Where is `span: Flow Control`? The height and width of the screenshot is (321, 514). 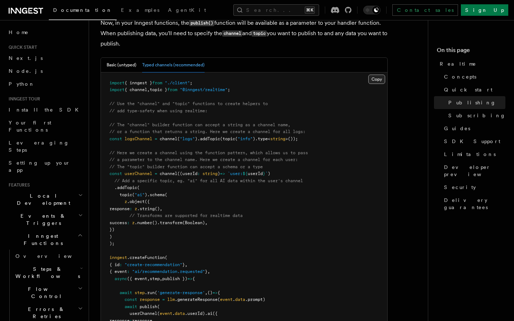
span: Flow Control is located at coordinates (45, 293).